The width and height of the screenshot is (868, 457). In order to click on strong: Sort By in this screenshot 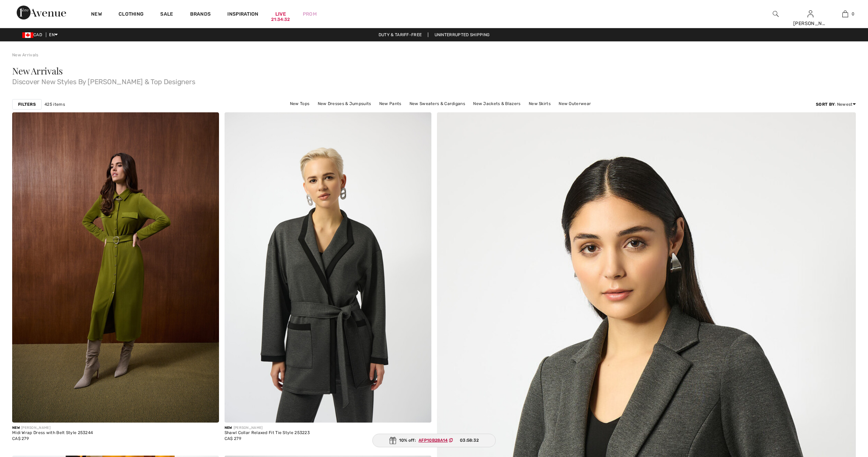, I will do `click(826, 104)`.